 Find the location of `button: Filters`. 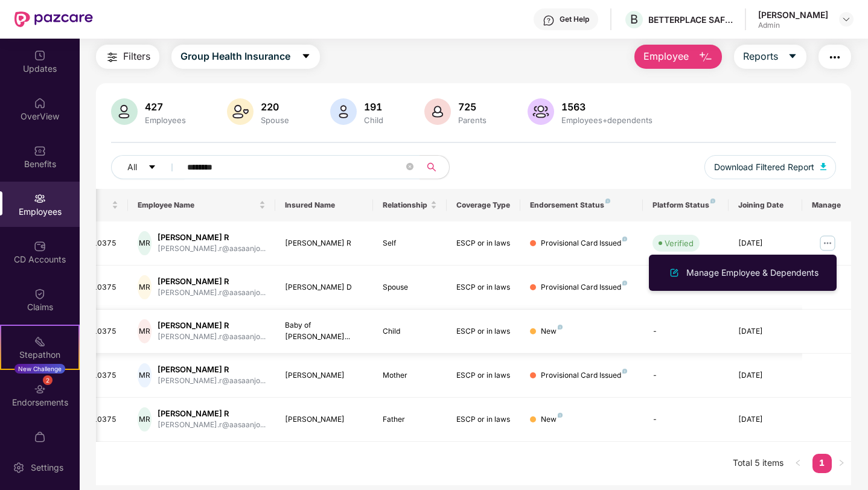

button: Filters is located at coordinates (128, 56).